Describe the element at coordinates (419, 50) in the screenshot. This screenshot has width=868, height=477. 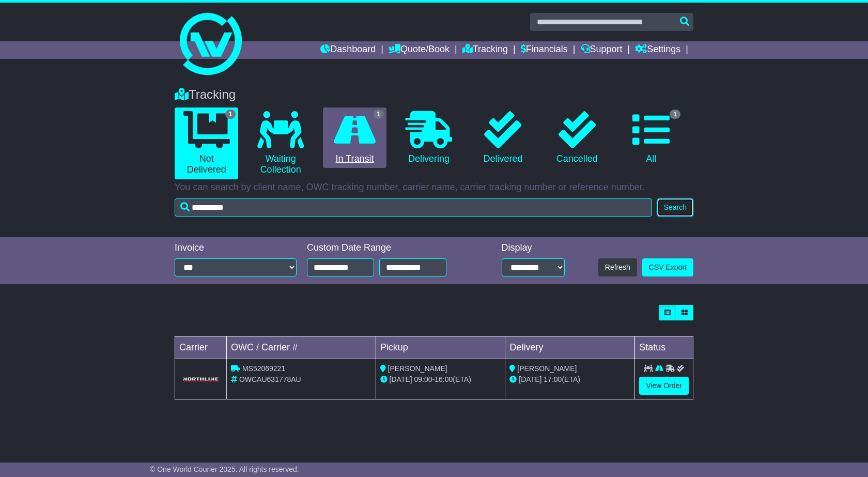
I see `a: Quote/Book` at that location.